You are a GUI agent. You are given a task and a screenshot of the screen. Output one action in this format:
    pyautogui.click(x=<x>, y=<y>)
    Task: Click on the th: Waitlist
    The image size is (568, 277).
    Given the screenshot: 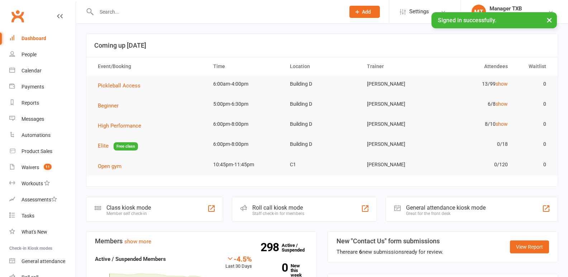 What is the action you would take?
    pyautogui.click(x=533, y=66)
    